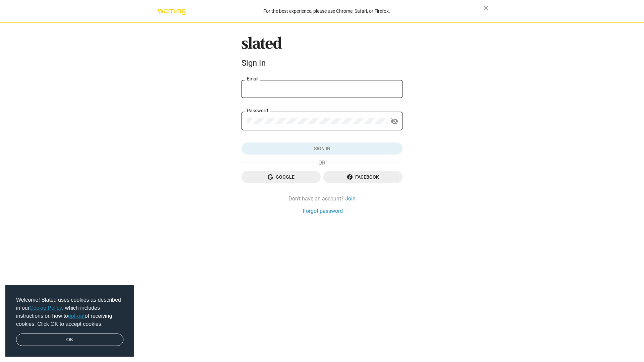 The width and height of the screenshot is (644, 362). What do you see at coordinates (322, 53) in the screenshot?
I see `sl-branding: Sign In` at bounding box center [322, 53].